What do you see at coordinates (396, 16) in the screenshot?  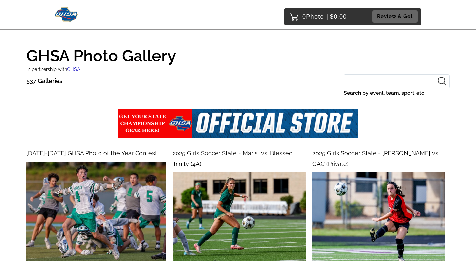 I see `a: Review & Get` at bounding box center [396, 16].